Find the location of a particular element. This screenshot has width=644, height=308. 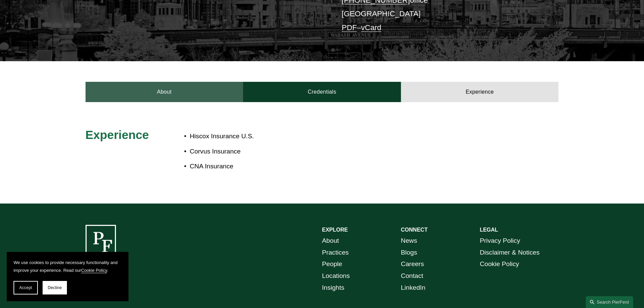

a: LinkedIn is located at coordinates (413, 288).